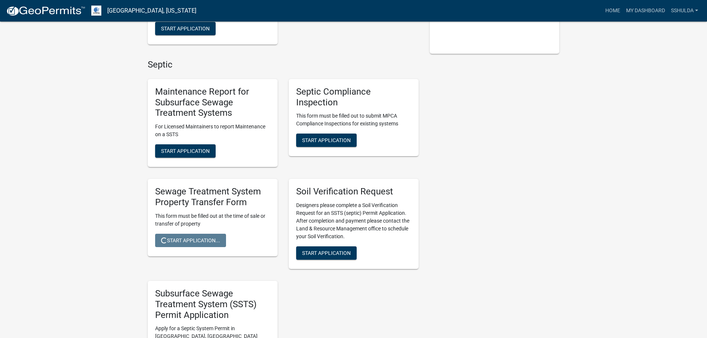 The width and height of the screenshot is (707, 338). I want to click on h5: Soil Verification Request, so click(354, 192).